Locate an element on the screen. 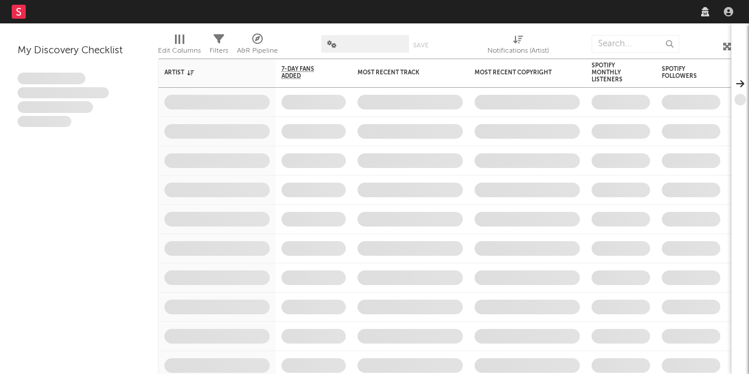 Image resolution: width=749 pixels, height=374 pixels. div: My Discovery Checklist is located at coordinates (79, 51).